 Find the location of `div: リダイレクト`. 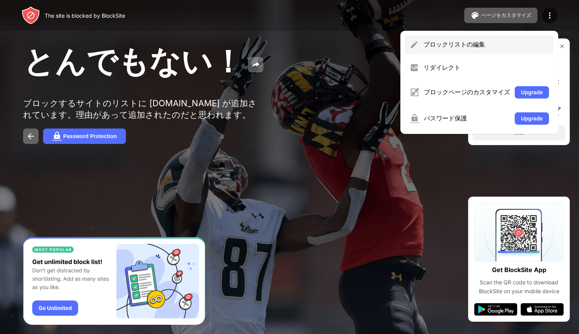

div: リダイレクト is located at coordinates (486, 68).